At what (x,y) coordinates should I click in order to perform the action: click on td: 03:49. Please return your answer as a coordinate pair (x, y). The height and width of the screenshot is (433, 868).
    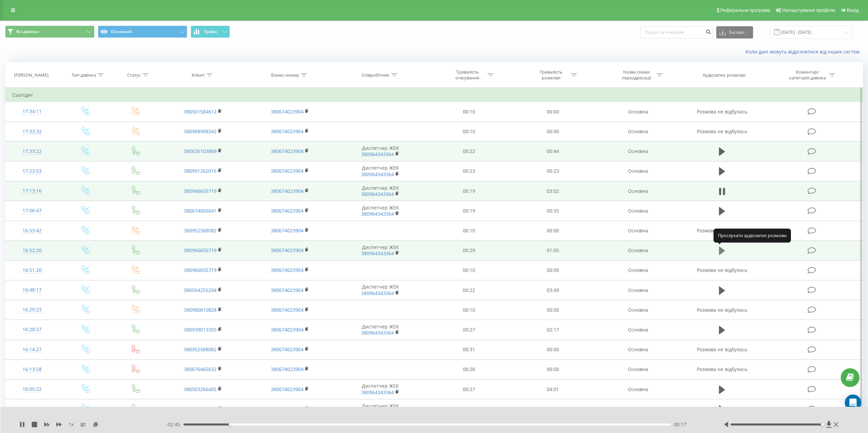
    Looking at the image, I should click on (552, 291).